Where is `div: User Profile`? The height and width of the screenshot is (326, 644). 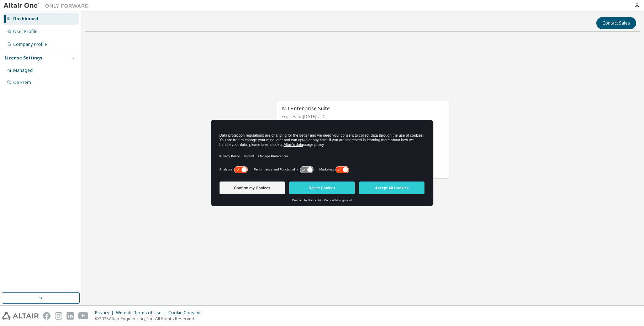 div: User Profile is located at coordinates (25, 32).